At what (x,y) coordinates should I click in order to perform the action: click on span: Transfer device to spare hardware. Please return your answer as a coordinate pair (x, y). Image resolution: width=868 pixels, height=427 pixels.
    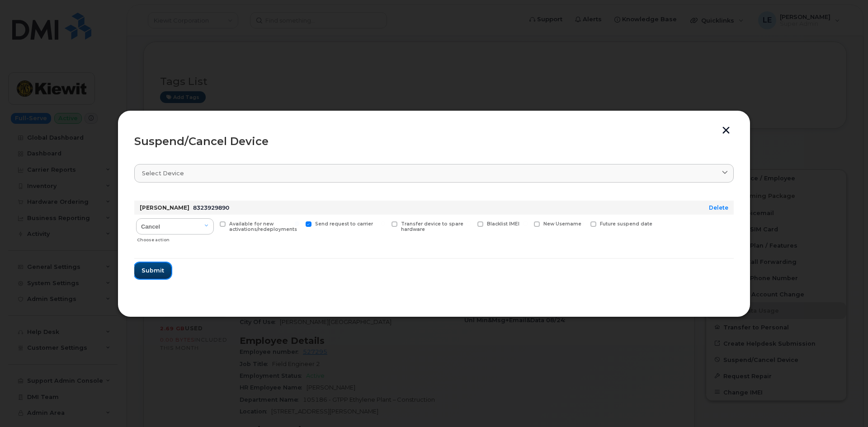
    Looking at the image, I should click on (432, 227).